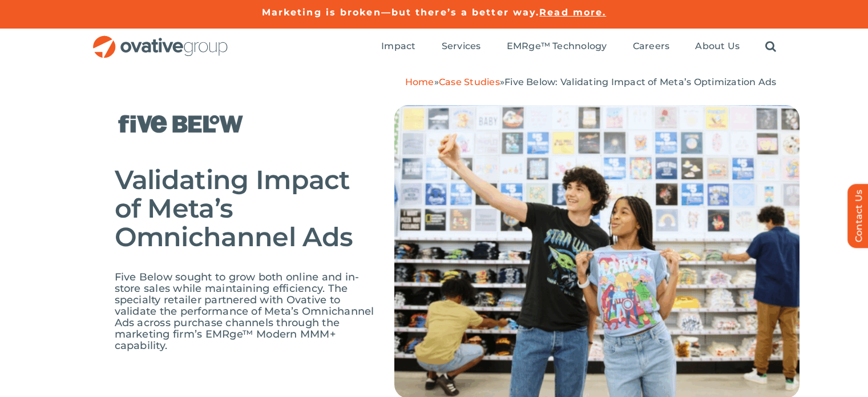  I want to click on span: Impact, so click(399, 46).